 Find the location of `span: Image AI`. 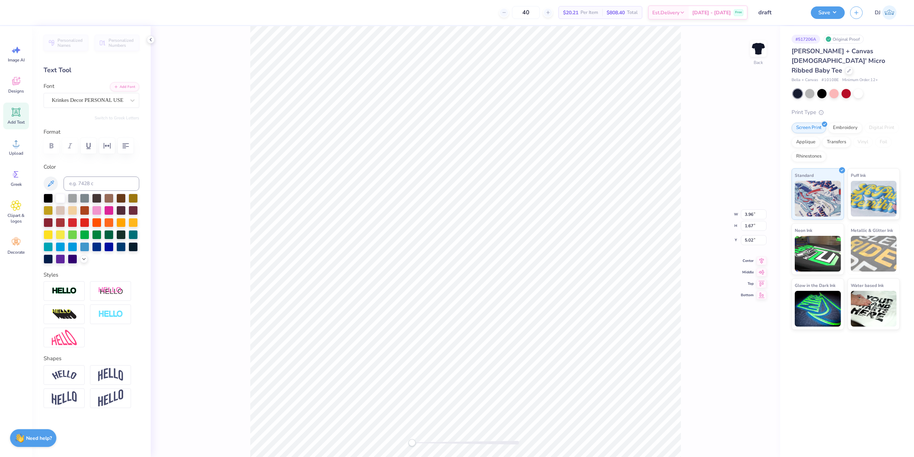

span: Image AI is located at coordinates (16, 60).